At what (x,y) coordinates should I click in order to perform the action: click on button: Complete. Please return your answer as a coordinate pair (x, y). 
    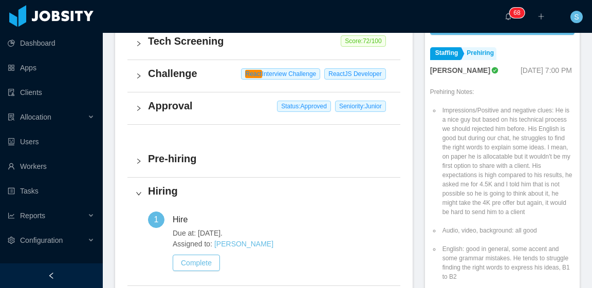
    Looking at the image, I should click on (196, 263).